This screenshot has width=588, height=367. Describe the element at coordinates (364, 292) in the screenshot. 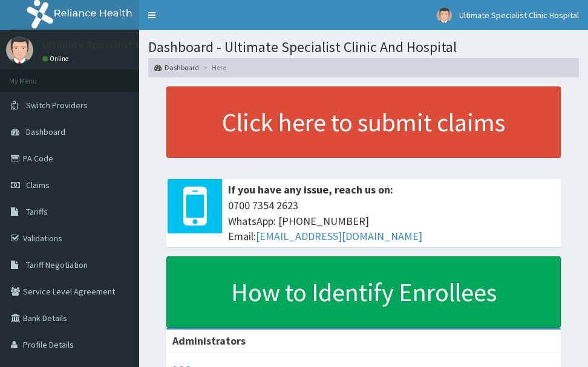

I see `a: How to Identify Enrollees` at that location.